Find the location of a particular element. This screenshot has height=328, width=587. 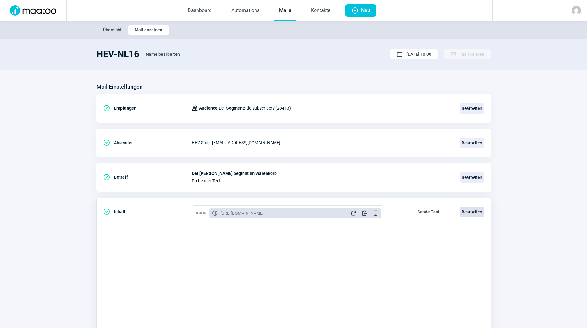

h3: Mail Einstellungen is located at coordinates (120, 87).